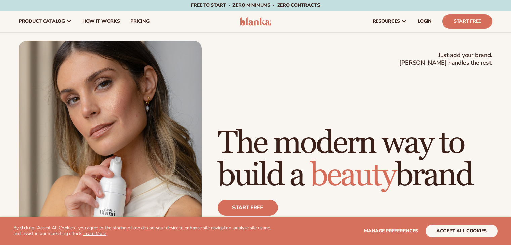  Describe the element at coordinates (140, 22) in the screenshot. I see `a: pricing` at that location.